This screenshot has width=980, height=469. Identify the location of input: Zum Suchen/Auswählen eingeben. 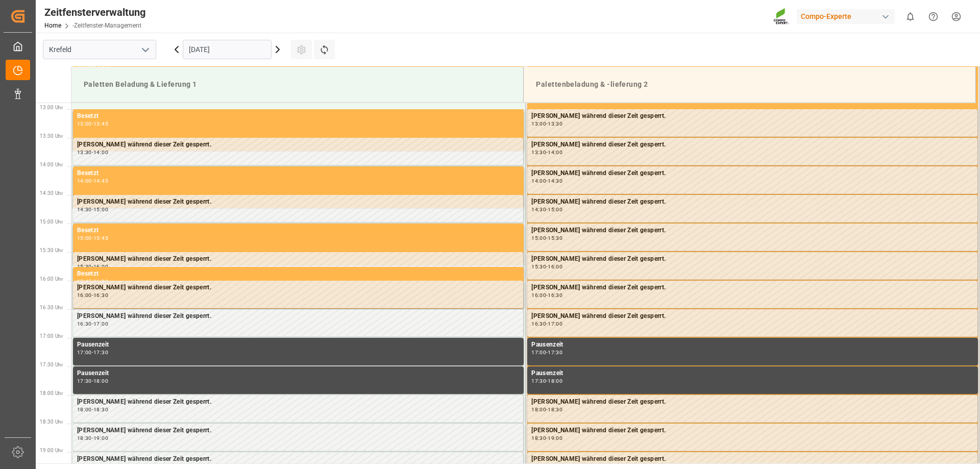
(99, 50).